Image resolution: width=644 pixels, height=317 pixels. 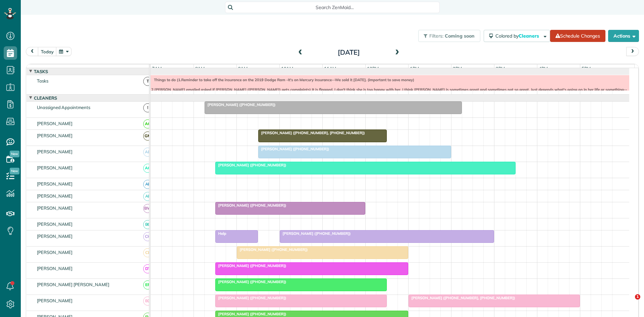 What do you see at coordinates (500, 68) in the screenshot?
I see `span: 3pm` at bounding box center [500, 68].